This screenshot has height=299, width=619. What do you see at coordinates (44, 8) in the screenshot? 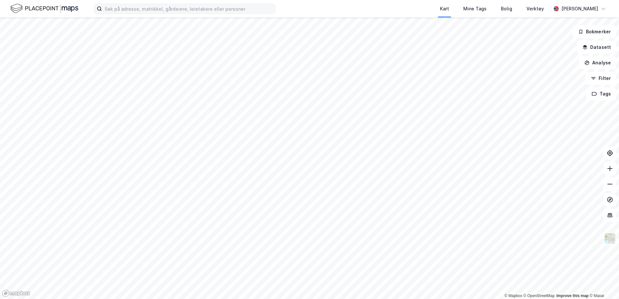
I see `img: logo.f888ab2527a4732fd821a326f86c7f29.svg` at bounding box center [44, 8].